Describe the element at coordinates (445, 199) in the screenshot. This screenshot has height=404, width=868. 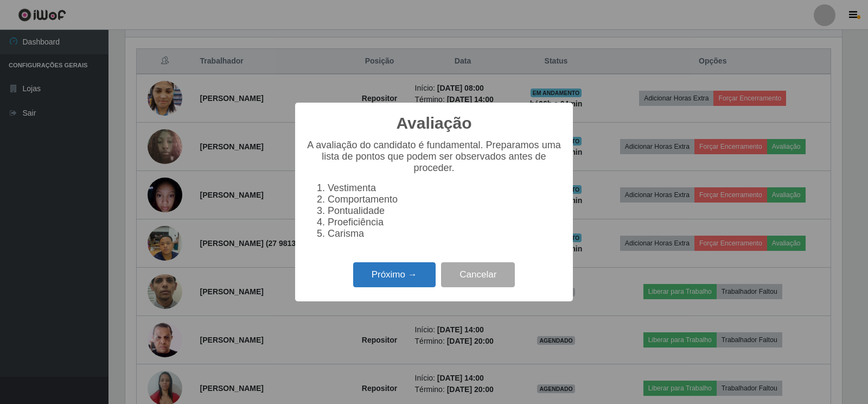
I see `li: Comportamento` at that location.